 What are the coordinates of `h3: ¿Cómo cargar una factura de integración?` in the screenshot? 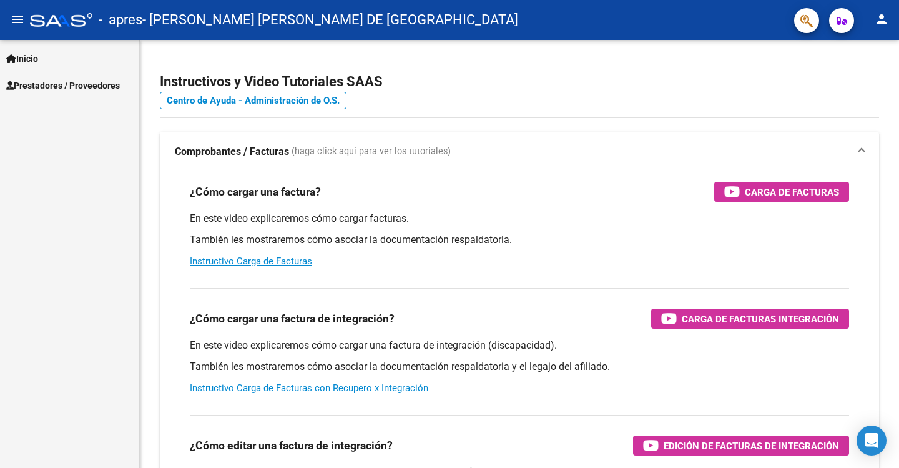 It's located at (292, 318).